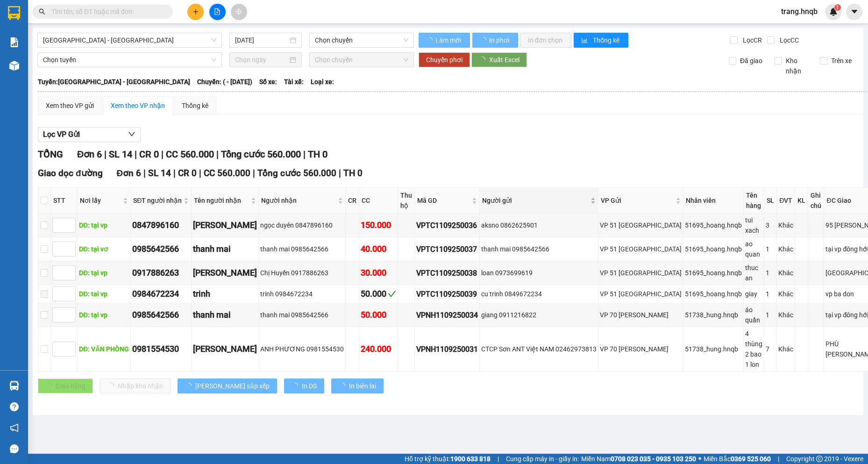 The image size is (868, 464). Describe the element at coordinates (225, 315) in the screenshot. I see `div: thanh mai` at that location.